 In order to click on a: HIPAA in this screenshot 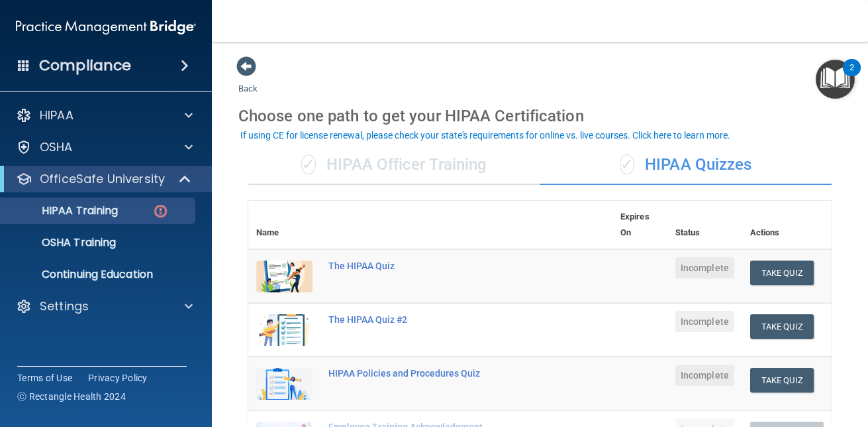, I will do `click(104, 115)`.